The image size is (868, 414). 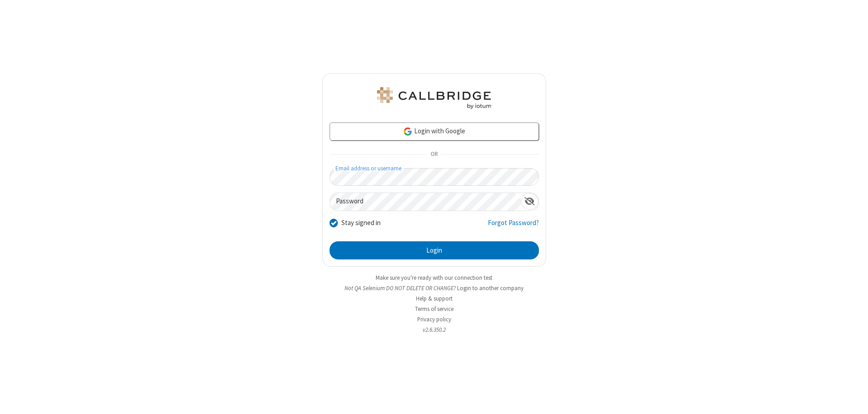 What do you see at coordinates (434, 277) in the screenshot?
I see `a: Make sure you're ready with our connection test` at bounding box center [434, 277].